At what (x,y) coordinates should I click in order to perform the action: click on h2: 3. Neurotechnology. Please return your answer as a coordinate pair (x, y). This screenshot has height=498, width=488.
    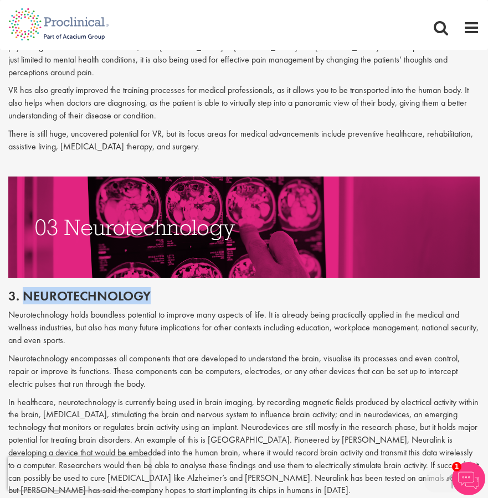
    Looking at the image, I should click on (244, 296).